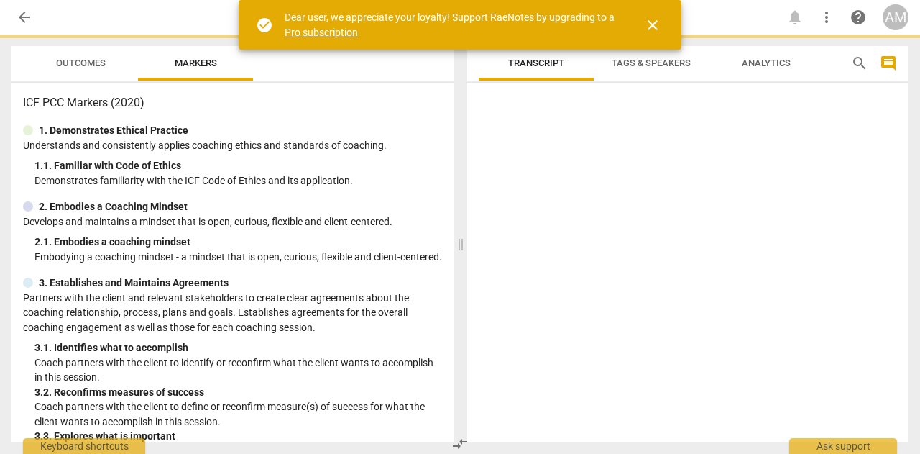 The image size is (920, 454). What do you see at coordinates (858, 17) in the screenshot?
I see `span: help` at bounding box center [858, 17].